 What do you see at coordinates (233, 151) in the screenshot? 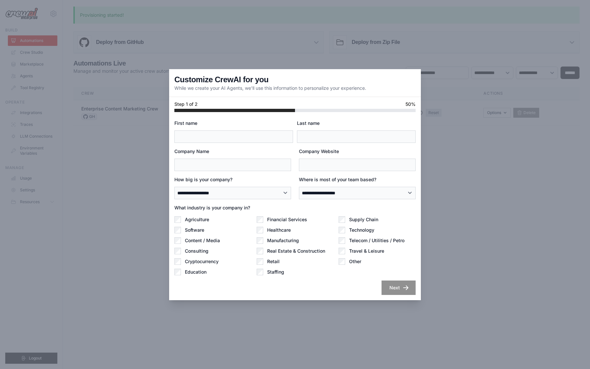
I see `label: Company Name` at bounding box center [233, 151].